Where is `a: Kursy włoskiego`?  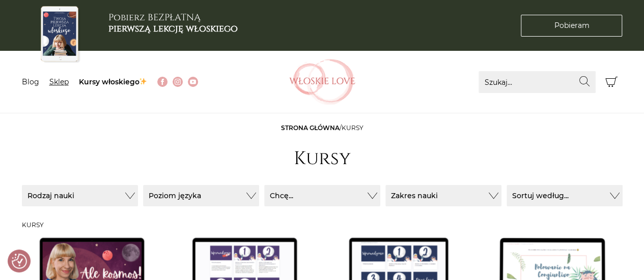
a: Kursy włoskiego is located at coordinates (113, 82).